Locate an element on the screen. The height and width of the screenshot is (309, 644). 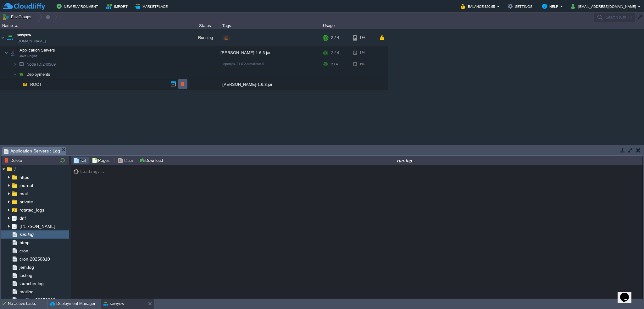
span: sewyew is located at coordinates (24, 35).